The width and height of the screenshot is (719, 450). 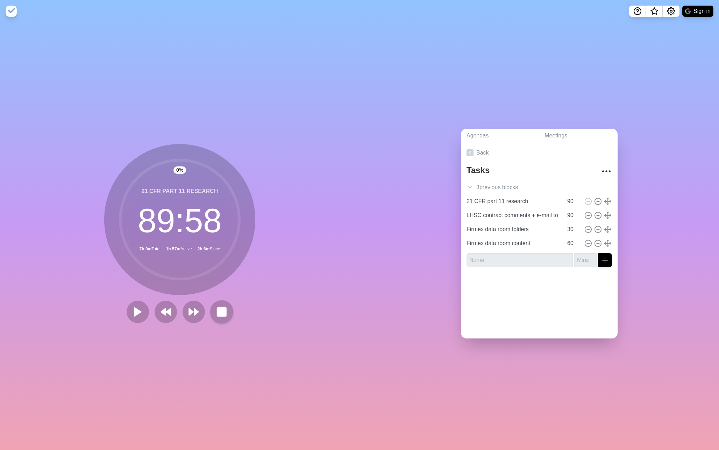 I want to click on a: Meetings, so click(x=578, y=136).